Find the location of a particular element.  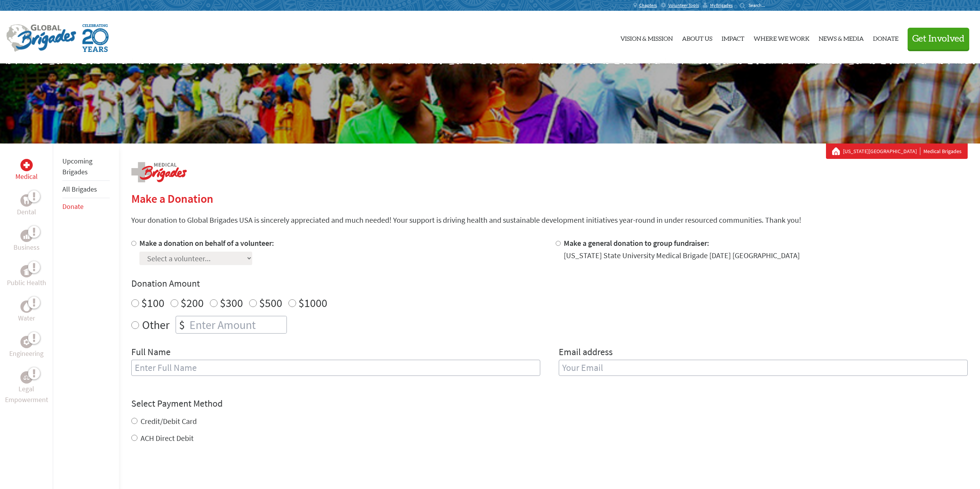

p: Public Health is located at coordinates (27, 283).